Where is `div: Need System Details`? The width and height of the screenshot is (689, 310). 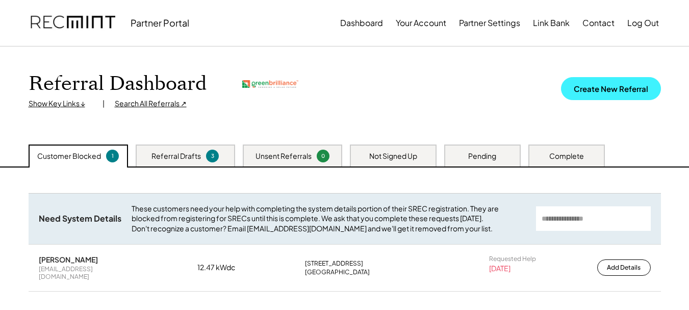
div: Need System Details is located at coordinates (80, 218).